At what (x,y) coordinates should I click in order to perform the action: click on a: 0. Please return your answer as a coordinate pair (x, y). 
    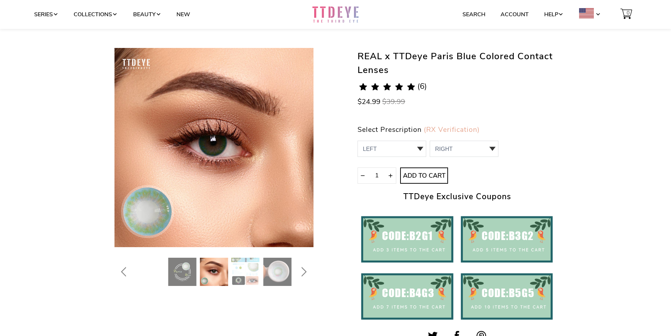
    Looking at the image, I should click on (627, 14).